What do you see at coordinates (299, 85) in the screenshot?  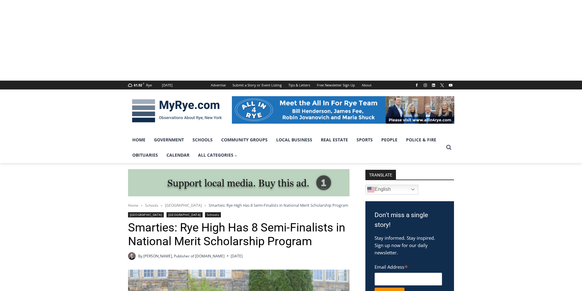 I see `a: Tips & Letters` at bounding box center [299, 85].